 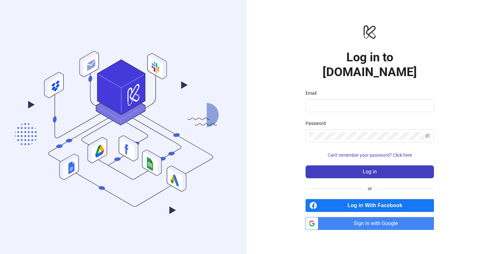 I want to click on input: Password, so click(x=367, y=136).